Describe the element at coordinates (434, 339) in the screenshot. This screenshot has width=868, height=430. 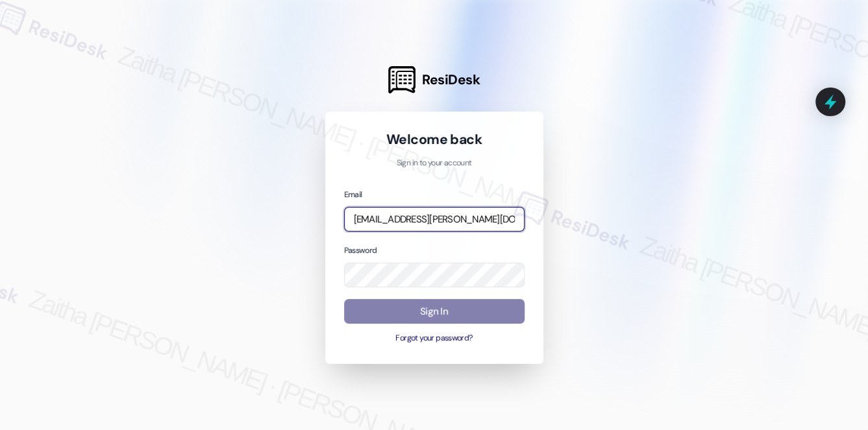
I see `button: Forgot your password?` at that location.